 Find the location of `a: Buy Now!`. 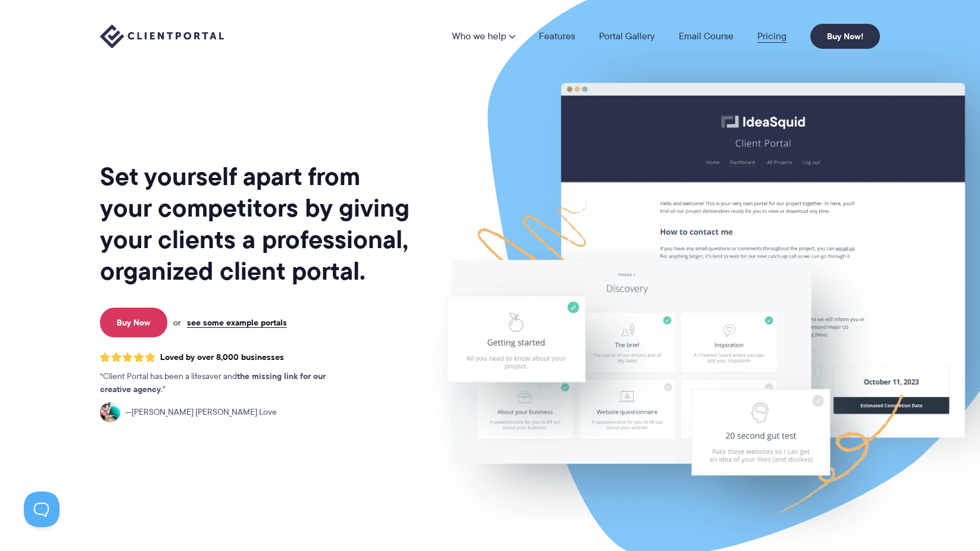

a: Buy Now! is located at coordinates (845, 36).